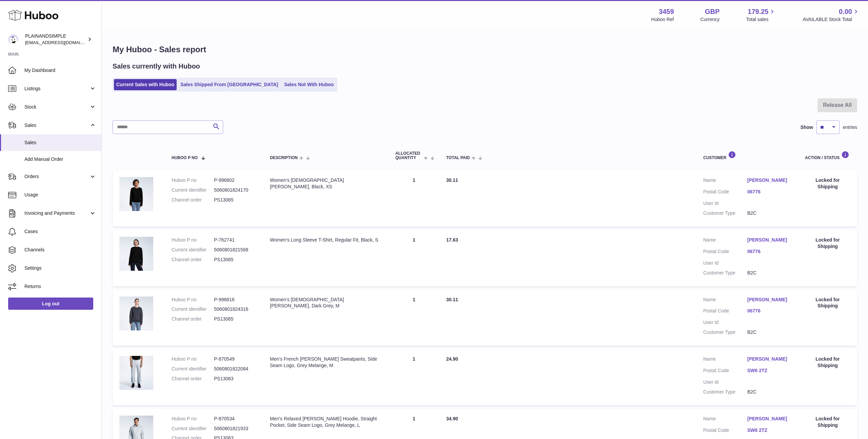 The height and width of the screenshot is (439, 868). I want to click on h2: Sales currently with Huboo, so click(156, 66).